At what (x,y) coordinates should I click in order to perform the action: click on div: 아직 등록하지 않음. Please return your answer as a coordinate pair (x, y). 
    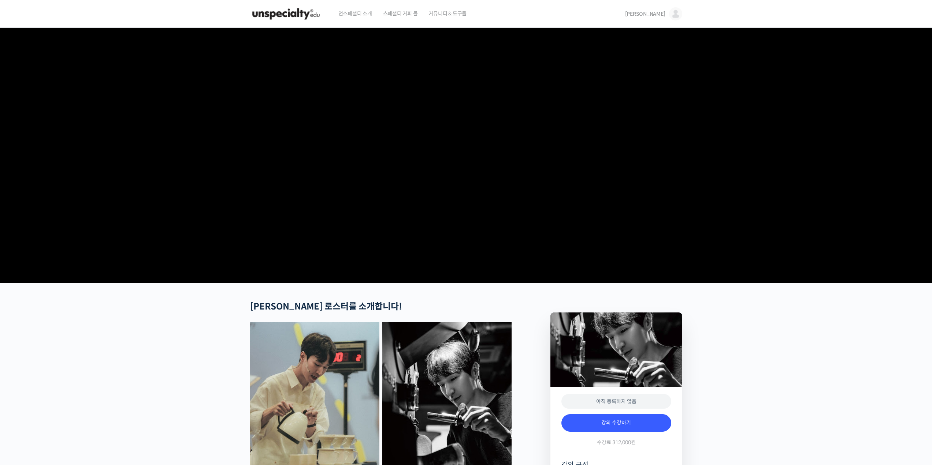
    Looking at the image, I should click on (616, 402).